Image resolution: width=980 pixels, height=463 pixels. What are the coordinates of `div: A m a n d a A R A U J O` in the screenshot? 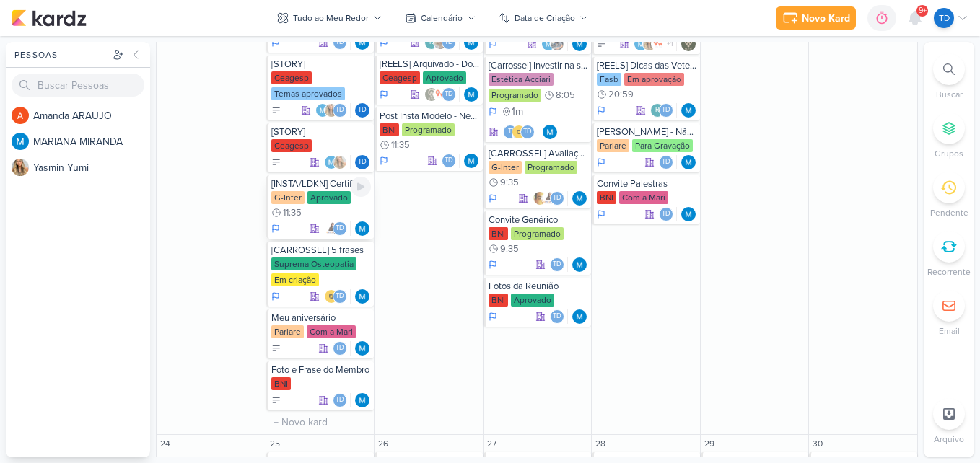 It's located at (92, 116).